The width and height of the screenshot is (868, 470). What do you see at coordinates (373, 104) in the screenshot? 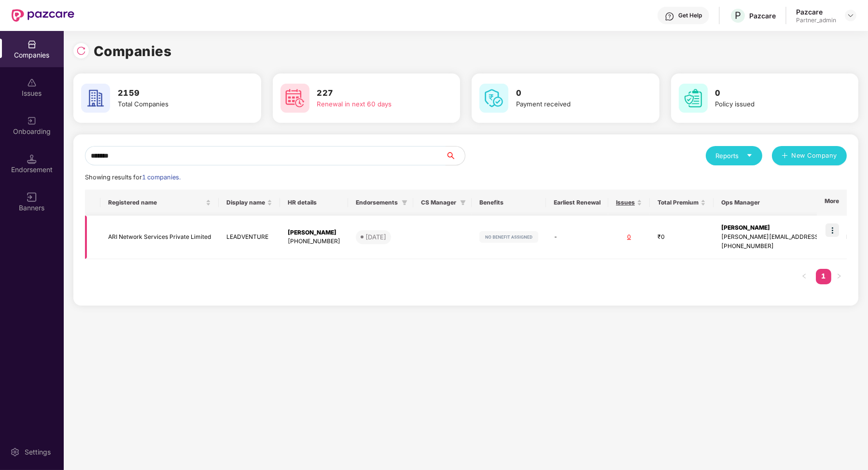
I see `div: Renewal in next 60 days` at bounding box center [373, 104].